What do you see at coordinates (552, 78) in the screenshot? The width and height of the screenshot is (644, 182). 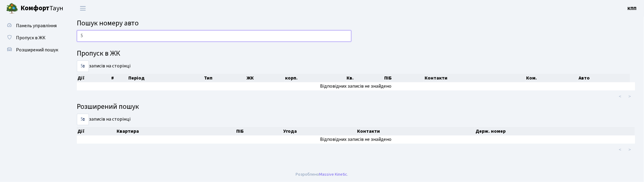 I see `th: Ком.` at bounding box center [552, 78].